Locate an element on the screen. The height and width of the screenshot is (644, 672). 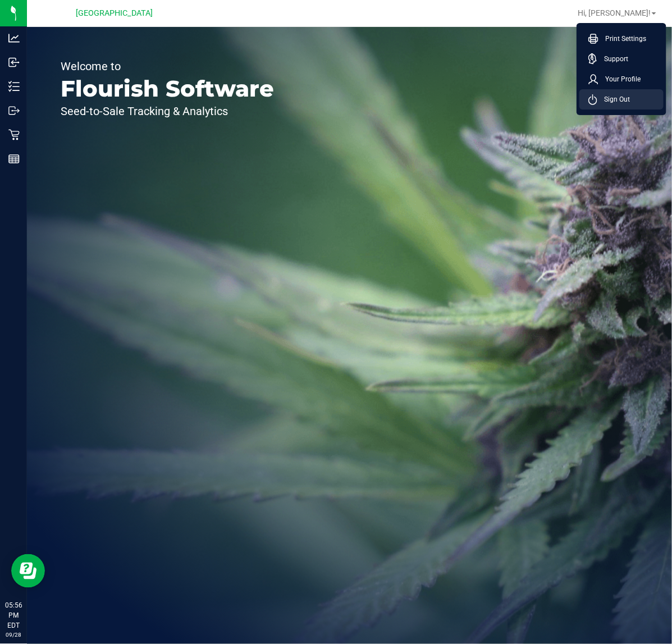
p: Welcome to is located at coordinates (167, 67).